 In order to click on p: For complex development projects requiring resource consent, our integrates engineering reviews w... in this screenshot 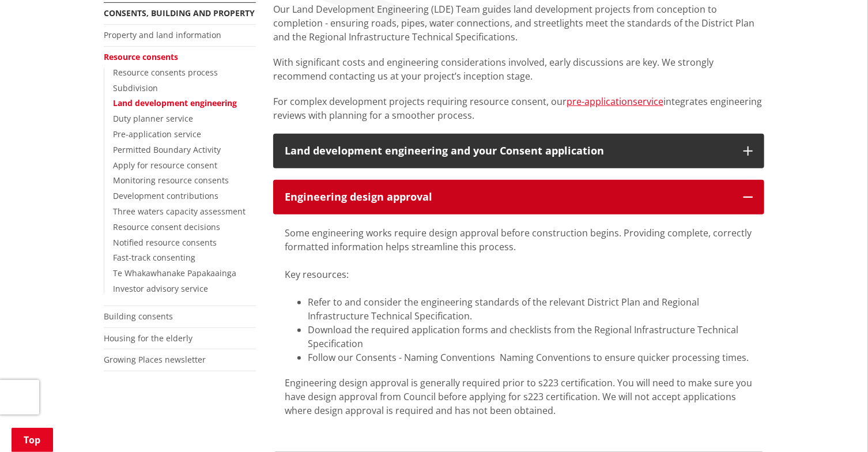, I will do `click(518, 108)`.